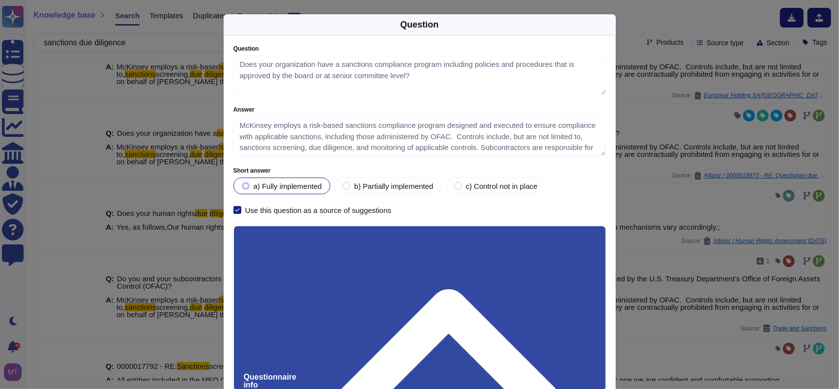 This screenshot has width=839, height=389. What do you see at coordinates (420, 75) in the screenshot?
I see `textarea: Does your organization have a sanctions compliance program including policies and procedures that...` at bounding box center [420, 75].